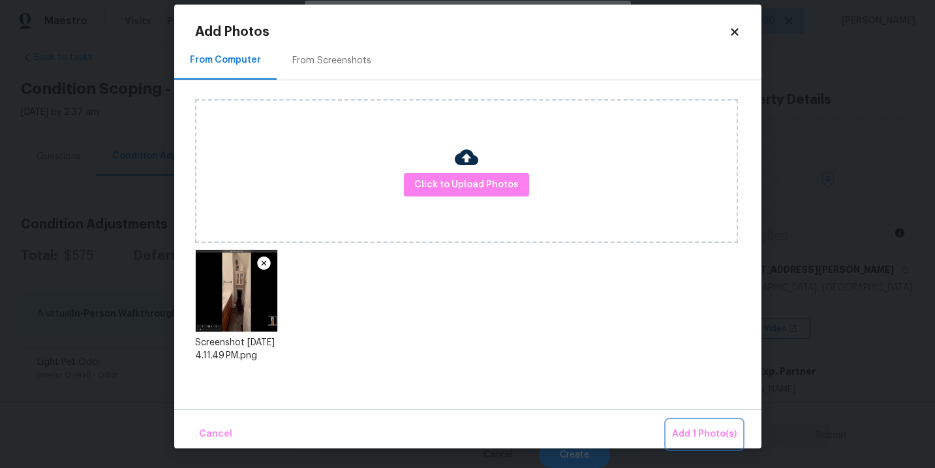 This screenshot has height=468, width=935. What do you see at coordinates (467, 157) in the screenshot?
I see `img: Cloud Upload Icon` at bounding box center [467, 157].